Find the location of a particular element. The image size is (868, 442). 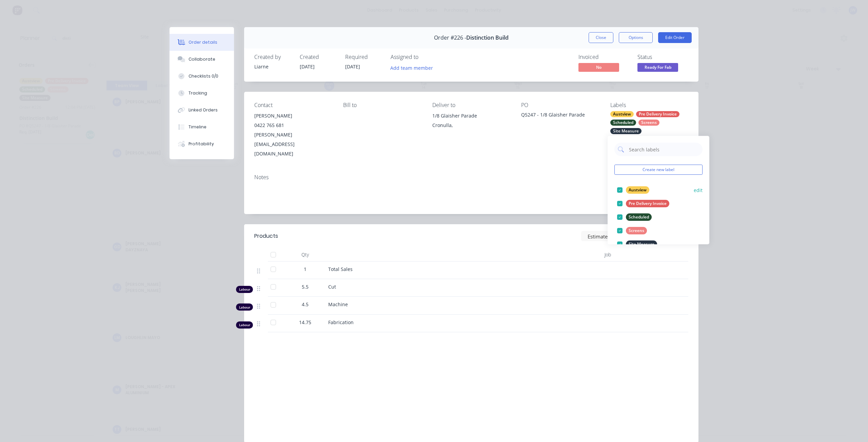

button: Ready For Fab is located at coordinates (658, 68).